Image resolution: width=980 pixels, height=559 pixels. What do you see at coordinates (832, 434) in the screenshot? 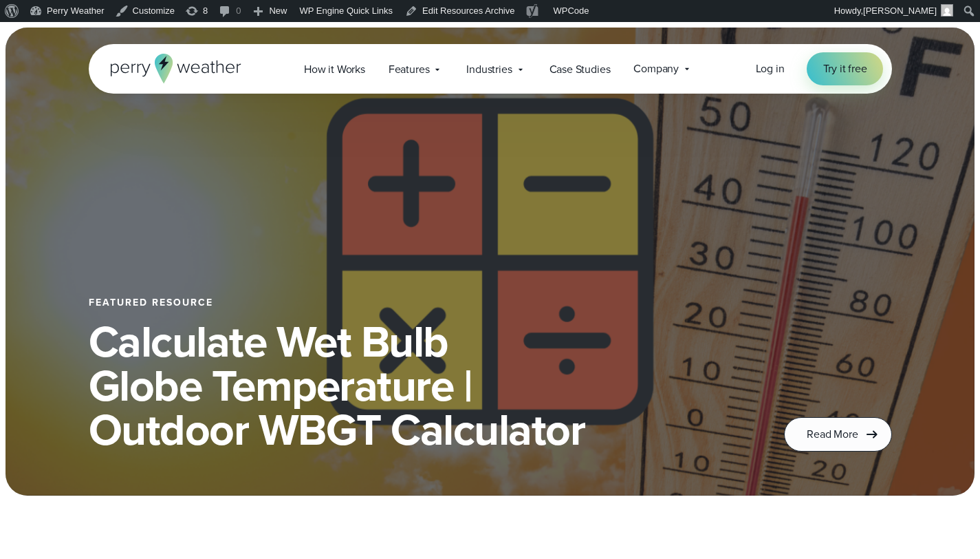
I see `span: Read More` at bounding box center [832, 434].